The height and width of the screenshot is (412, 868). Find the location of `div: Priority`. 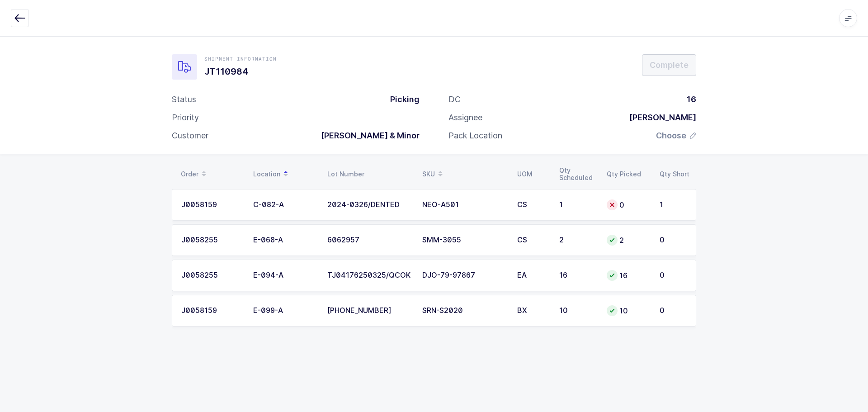

div: Priority is located at coordinates (186, 118).